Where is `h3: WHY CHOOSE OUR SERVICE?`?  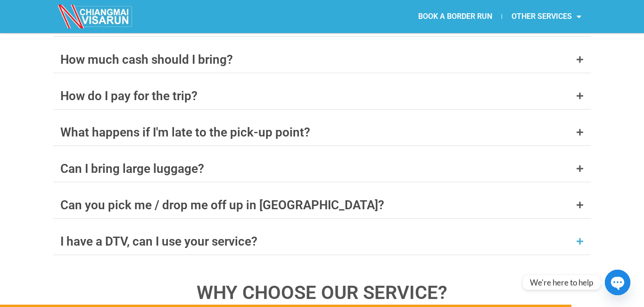
h3: WHY CHOOSE OUR SERVICE? is located at coordinates (322, 293).